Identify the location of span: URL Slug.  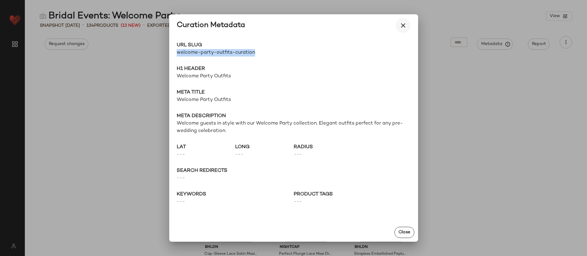
(235, 45).